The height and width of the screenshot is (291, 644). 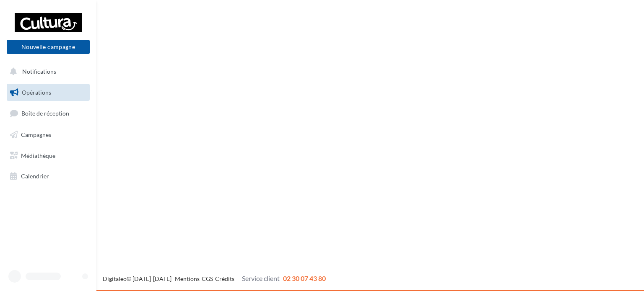 What do you see at coordinates (304, 278) in the screenshot?
I see `span: 02 30 07 43 80` at bounding box center [304, 278].